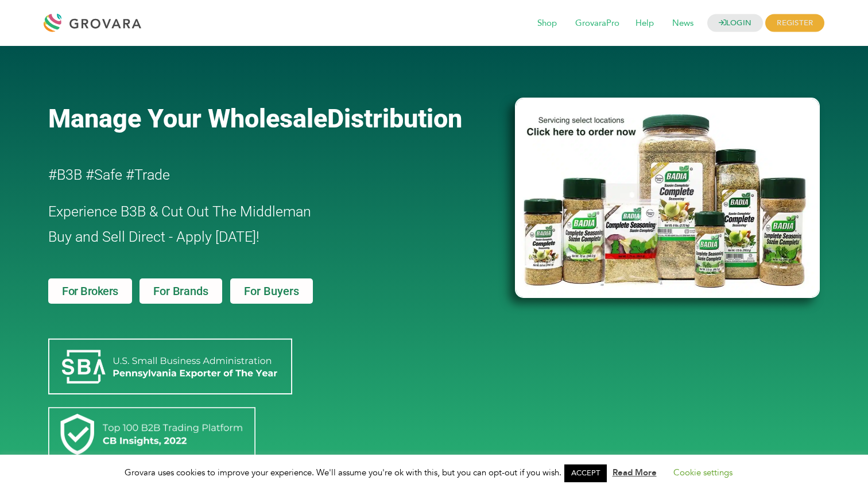 This screenshot has height=492, width=868. I want to click on a: For Brands, so click(180, 291).